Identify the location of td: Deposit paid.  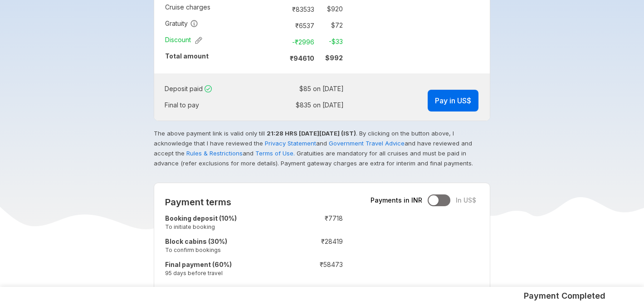
(211, 89).